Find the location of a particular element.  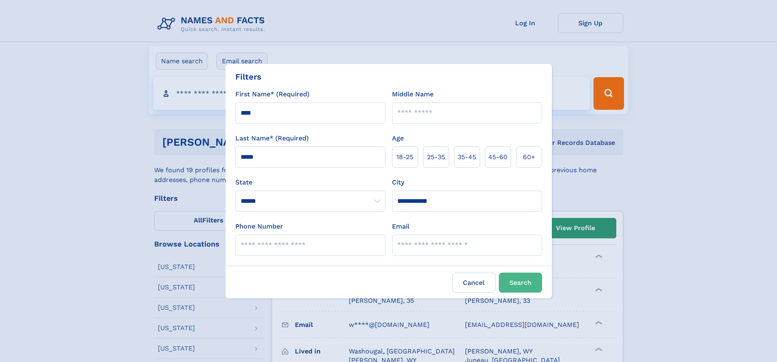

button: Search is located at coordinates (520, 282).